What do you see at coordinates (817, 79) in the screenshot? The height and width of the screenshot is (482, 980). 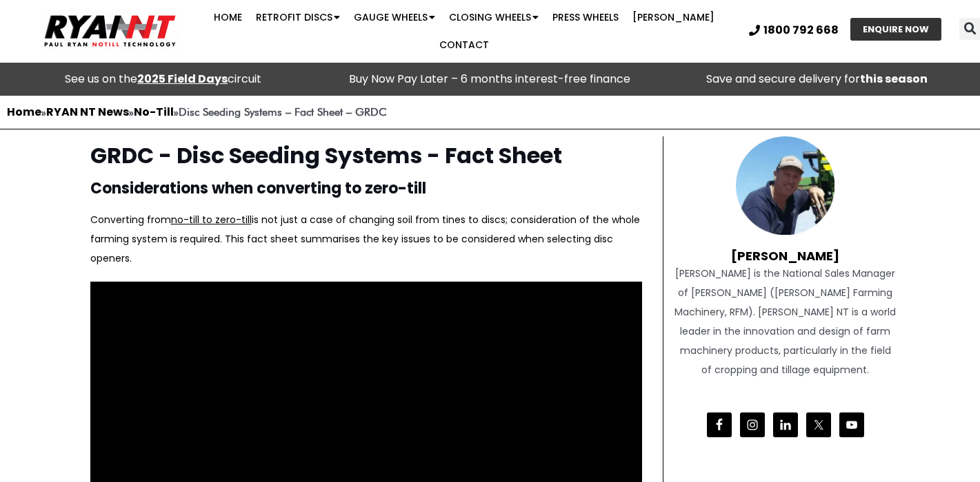 I see `p: Save and secure delivery for` at bounding box center [817, 79].